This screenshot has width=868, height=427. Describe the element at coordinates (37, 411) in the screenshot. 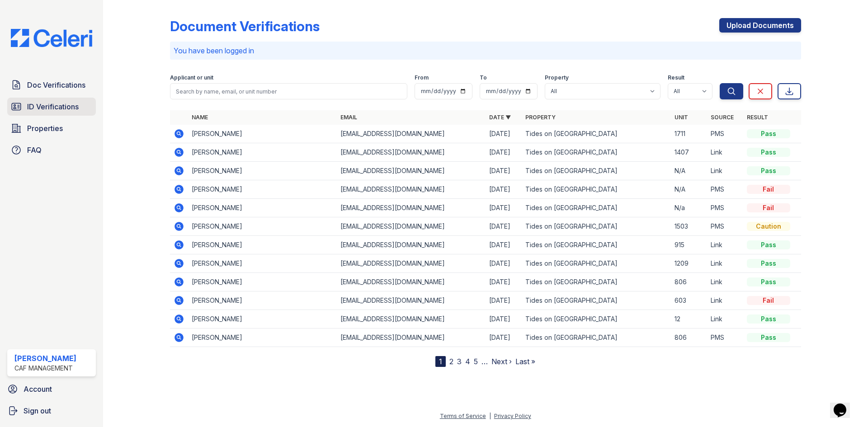

I see `span: Sign out` at that location.